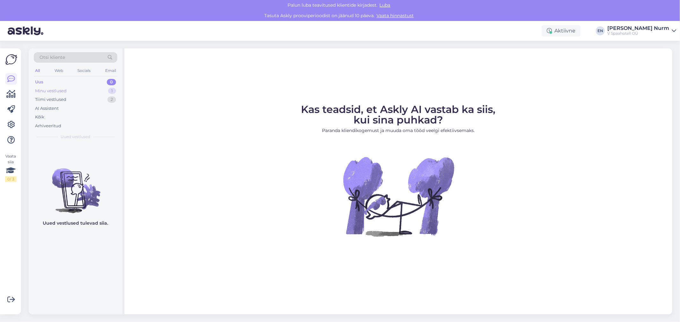  I want to click on p: Paranda kliendikogemust ja muuda oma tööd veelgi efektiivsemaks., so click(398, 131).